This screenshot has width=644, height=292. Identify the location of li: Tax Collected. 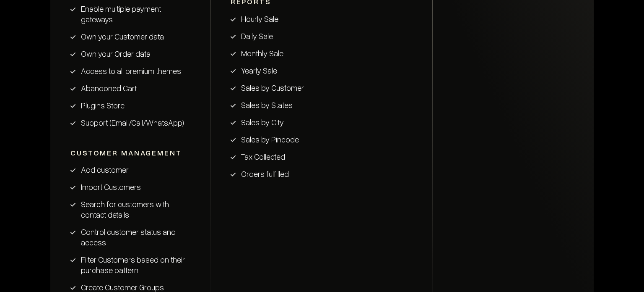
(322, 156).